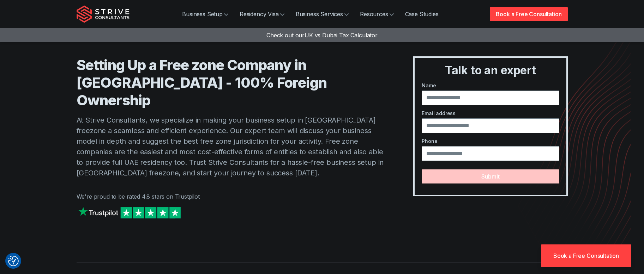  What do you see at coordinates (490, 141) in the screenshot?
I see `label: Phone` at bounding box center [490, 141].